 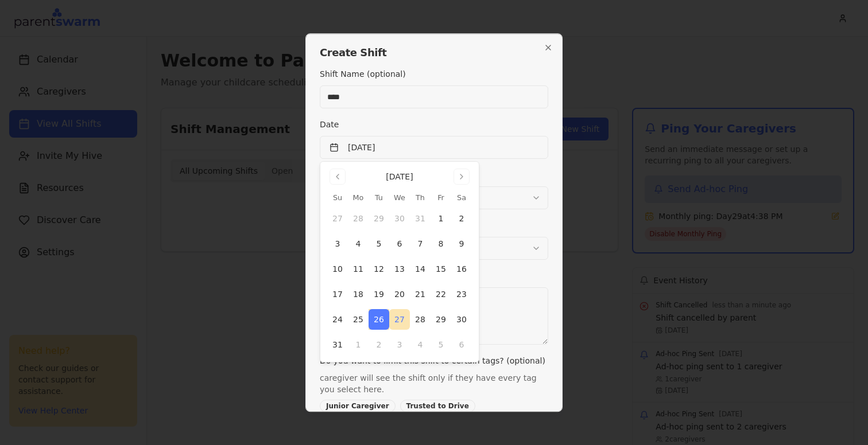 What do you see at coordinates (434, 384) in the screenshot?
I see `p: caregiver will see the shift only if they have every tag you select here.` at bounding box center [434, 384].